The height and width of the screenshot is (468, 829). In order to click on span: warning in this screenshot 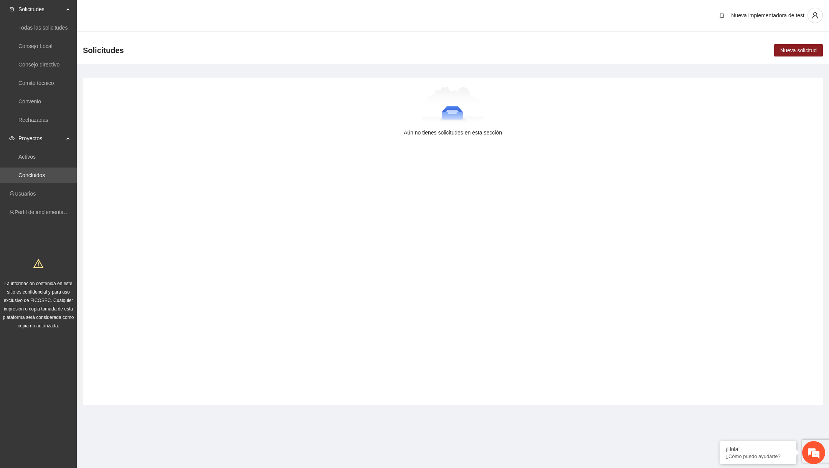, I will do `click(38, 263)`.